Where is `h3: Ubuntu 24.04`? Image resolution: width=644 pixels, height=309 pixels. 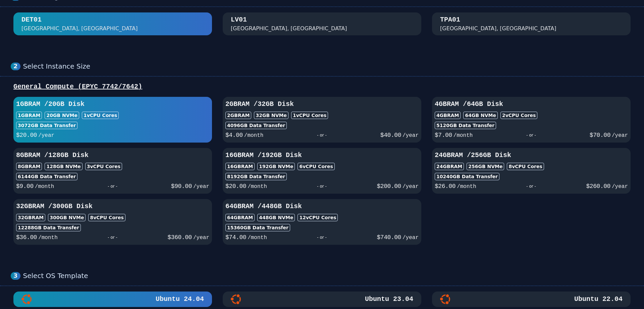 h3: Ubuntu 24.04 is located at coordinates (179, 299).